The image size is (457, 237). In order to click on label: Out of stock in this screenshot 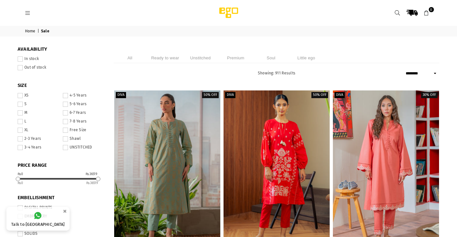, I will do `click(61, 68)`.